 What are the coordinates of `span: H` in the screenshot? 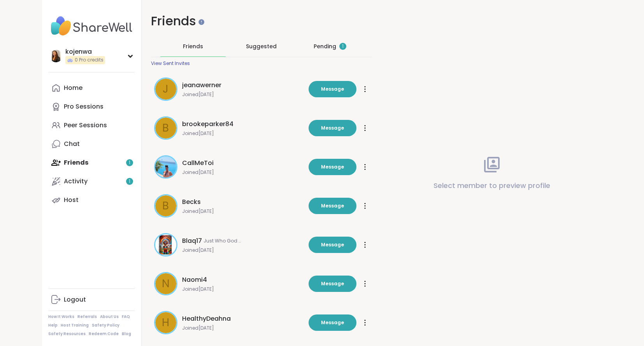 It's located at (166, 323).